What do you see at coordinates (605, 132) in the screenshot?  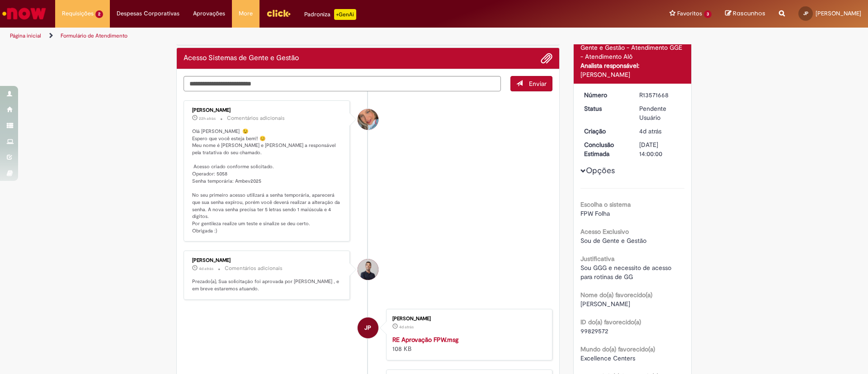 I see `dt: Criação` at bounding box center [605, 132].